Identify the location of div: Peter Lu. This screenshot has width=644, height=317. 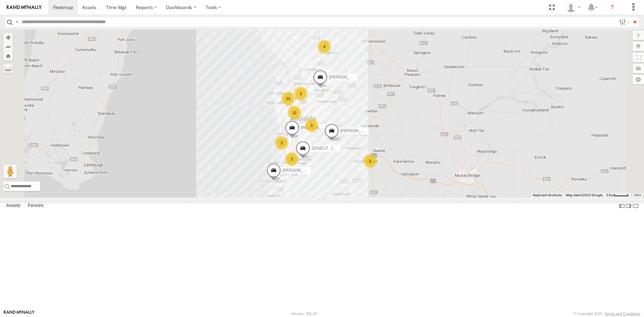
(573, 7).